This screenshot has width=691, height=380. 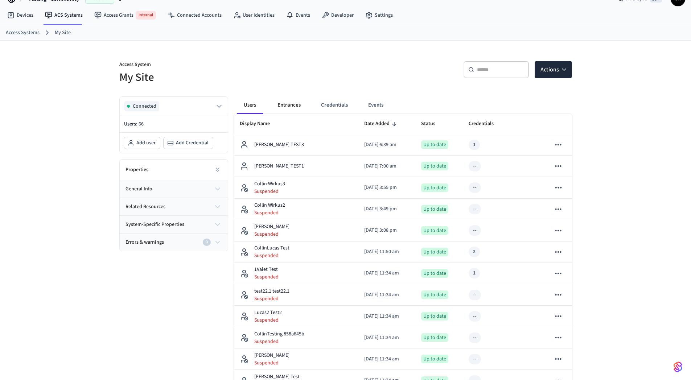 What do you see at coordinates (338, 15) in the screenshot?
I see `a: Developer` at bounding box center [338, 15].